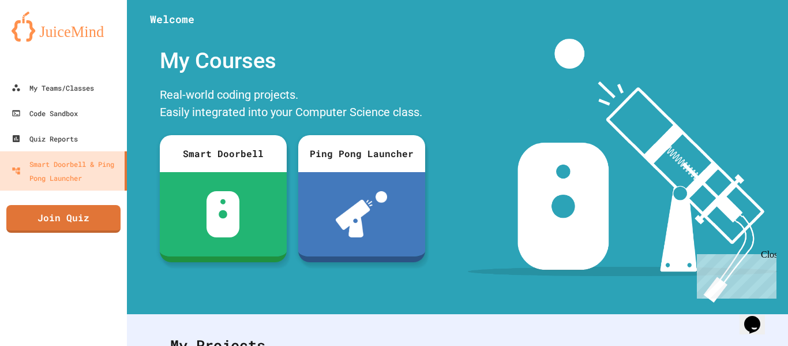 This screenshot has width=788, height=346. I want to click on div: Chat with us now!Close, so click(42, 39).